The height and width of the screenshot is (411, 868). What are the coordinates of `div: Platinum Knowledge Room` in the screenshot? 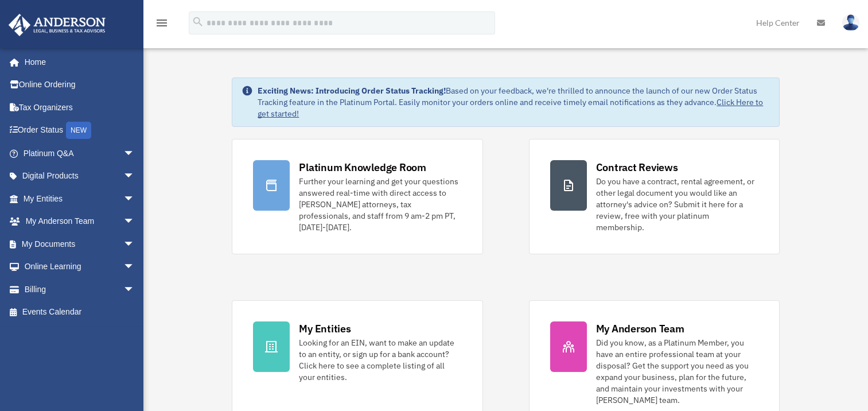 It's located at (363, 167).